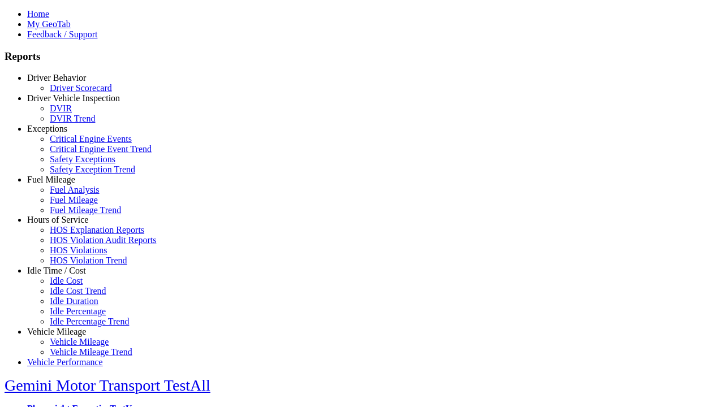 Image resolution: width=724 pixels, height=407 pixels. What do you see at coordinates (73, 98) in the screenshot?
I see `a: Driver Vehicle Inspection` at bounding box center [73, 98].